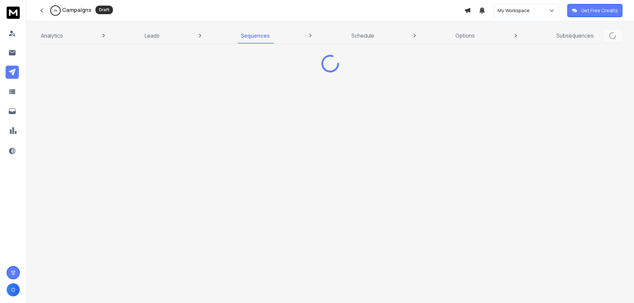 The width and height of the screenshot is (634, 303). I want to click on p: 0 %, so click(55, 11).